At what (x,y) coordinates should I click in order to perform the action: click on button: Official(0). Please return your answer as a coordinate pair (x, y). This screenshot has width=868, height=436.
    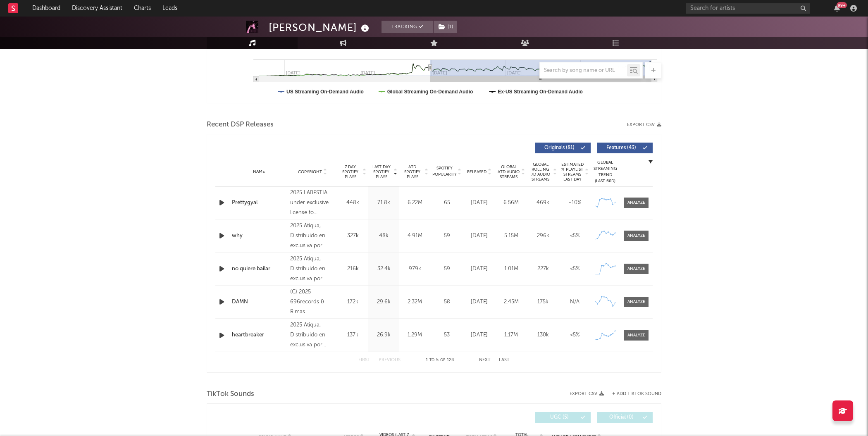
    Looking at the image, I should click on (624, 417).